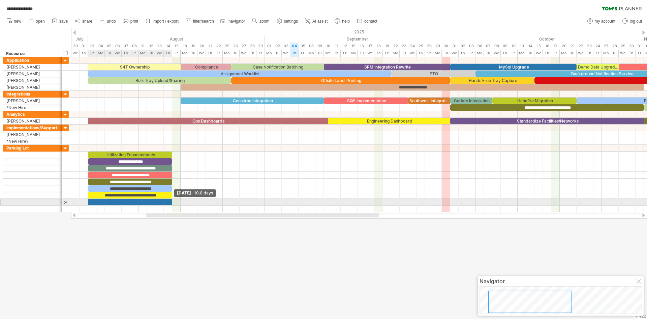 This screenshot has height=319, width=647. What do you see at coordinates (505, 53) in the screenshot?
I see `div: Thursday, 9 October 2025` at bounding box center [505, 53].